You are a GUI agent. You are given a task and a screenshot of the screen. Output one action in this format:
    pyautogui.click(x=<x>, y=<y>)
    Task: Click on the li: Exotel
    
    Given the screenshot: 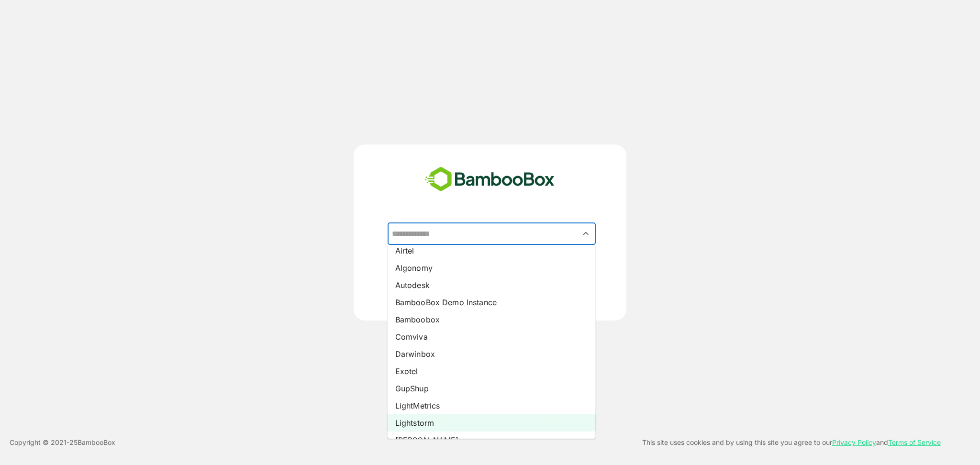 What is the action you would take?
    pyautogui.click(x=492, y=371)
    